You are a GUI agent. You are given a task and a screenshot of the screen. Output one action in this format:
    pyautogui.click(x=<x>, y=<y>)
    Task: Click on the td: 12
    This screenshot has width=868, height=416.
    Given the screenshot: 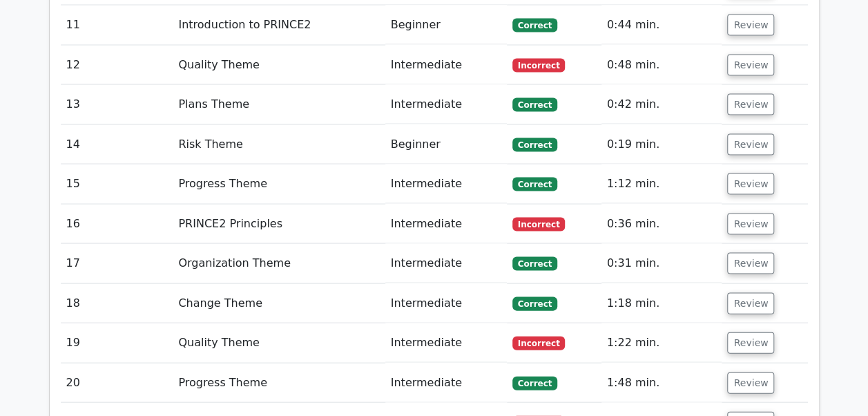 What is the action you would take?
    pyautogui.click(x=117, y=65)
    